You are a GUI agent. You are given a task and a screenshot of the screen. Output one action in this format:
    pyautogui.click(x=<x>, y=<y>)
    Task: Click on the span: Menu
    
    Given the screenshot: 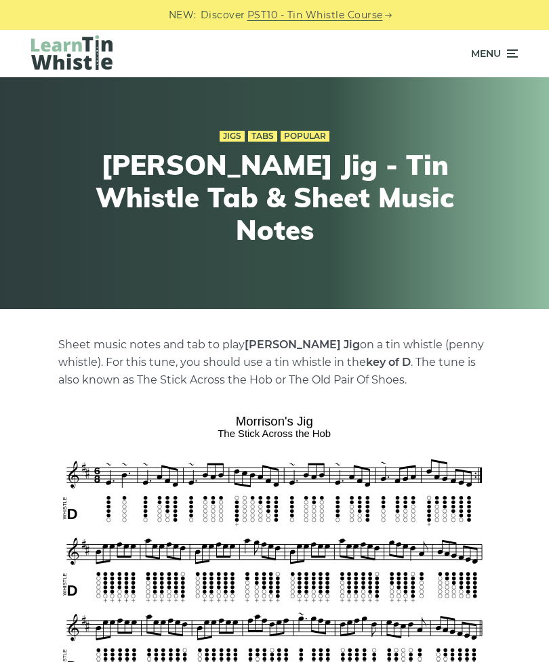 What is the action you would take?
    pyautogui.click(x=486, y=54)
    